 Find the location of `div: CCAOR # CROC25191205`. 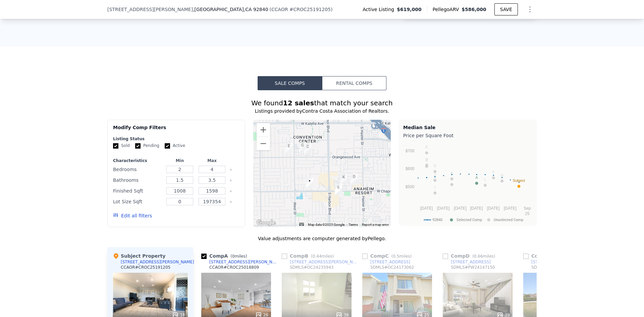

div: CCAOR # CROC25191205 is located at coordinates (146, 267).